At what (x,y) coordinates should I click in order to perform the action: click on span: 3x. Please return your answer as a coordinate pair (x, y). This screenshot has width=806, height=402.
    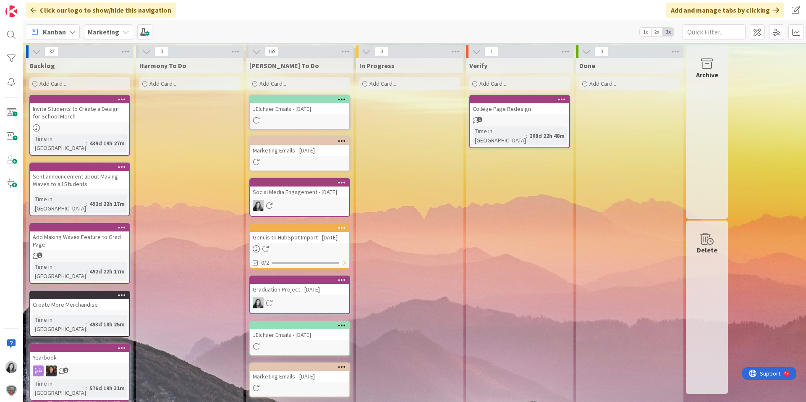
    Looking at the image, I should click on (668, 32).